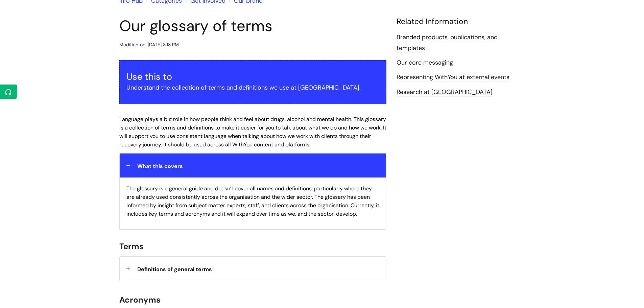 This screenshot has height=308, width=644. Describe the element at coordinates (253, 77) in the screenshot. I see `h3: Use this to` at that location.